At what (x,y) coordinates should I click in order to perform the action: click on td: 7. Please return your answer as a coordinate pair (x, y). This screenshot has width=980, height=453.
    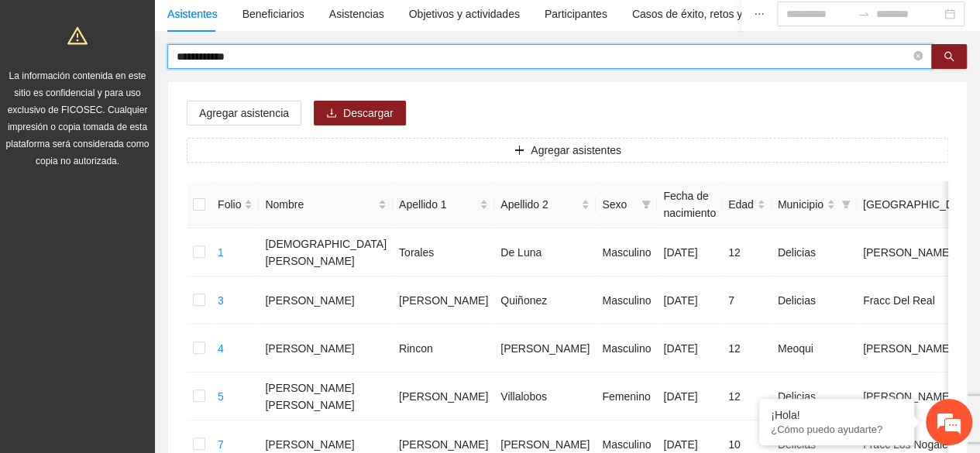
    Looking at the image, I should click on (747, 301).